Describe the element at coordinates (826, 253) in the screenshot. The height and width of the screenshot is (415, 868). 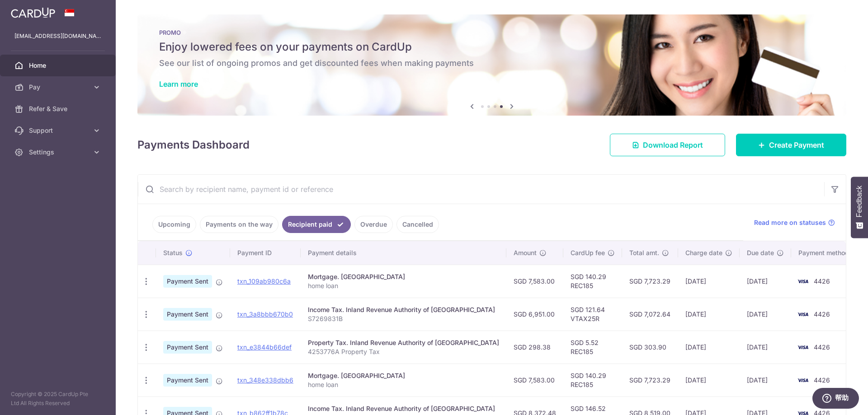
I see `th: Payment method` at that location.